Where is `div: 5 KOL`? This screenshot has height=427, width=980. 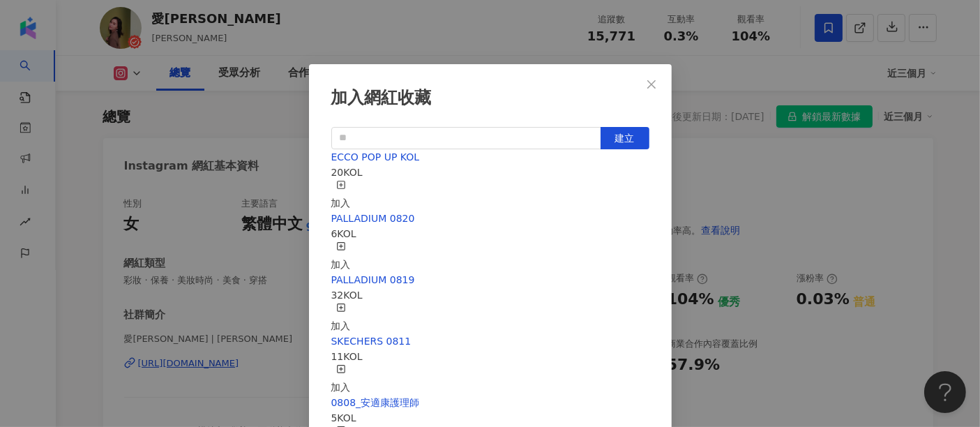
div: 5 KOL is located at coordinates (490, 418).